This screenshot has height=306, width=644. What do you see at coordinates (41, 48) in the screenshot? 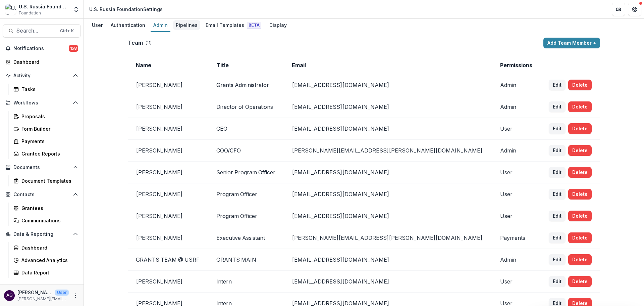
I see `span: Notifications` at bounding box center [41, 48].